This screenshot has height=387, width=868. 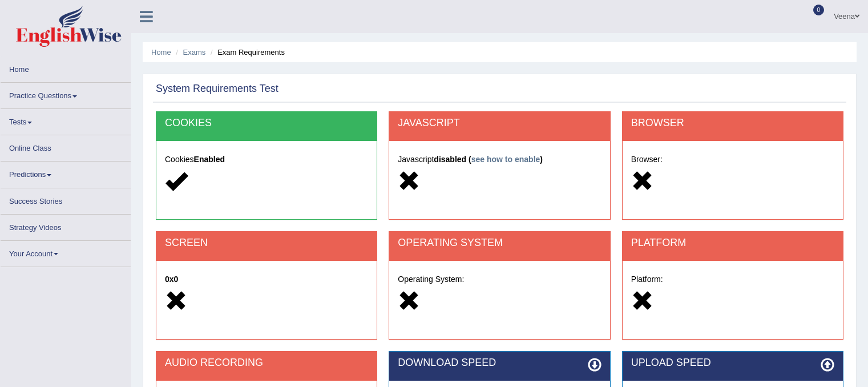 I want to click on strong: Enabled, so click(x=210, y=159).